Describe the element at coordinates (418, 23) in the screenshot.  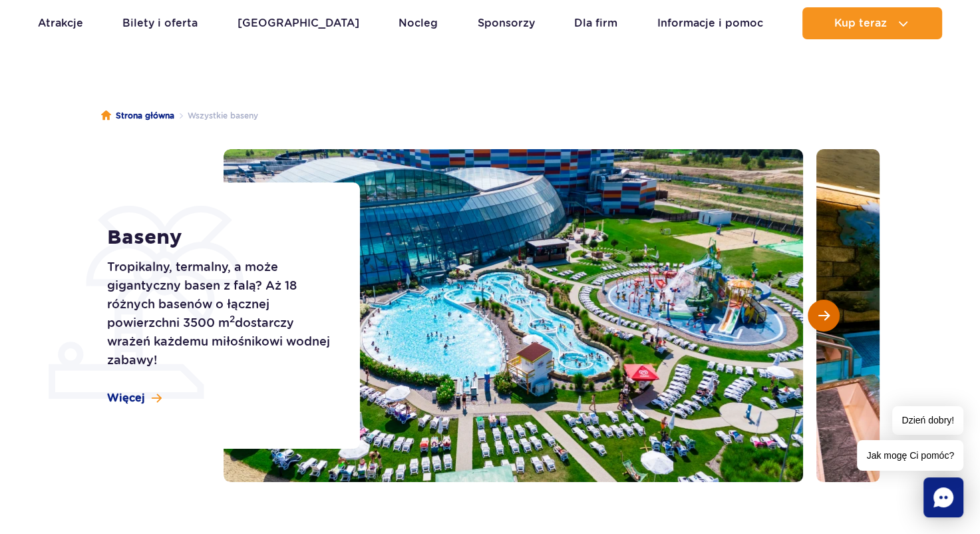
I see `a: Nocleg` at that location.